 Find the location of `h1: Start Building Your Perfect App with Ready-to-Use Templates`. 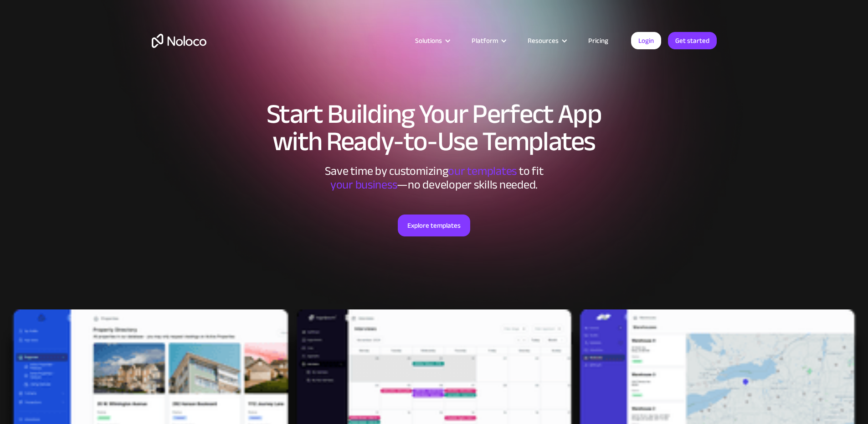

h1: Start Building Your Perfect App with Ready-to-Use Templates is located at coordinates (434, 128).